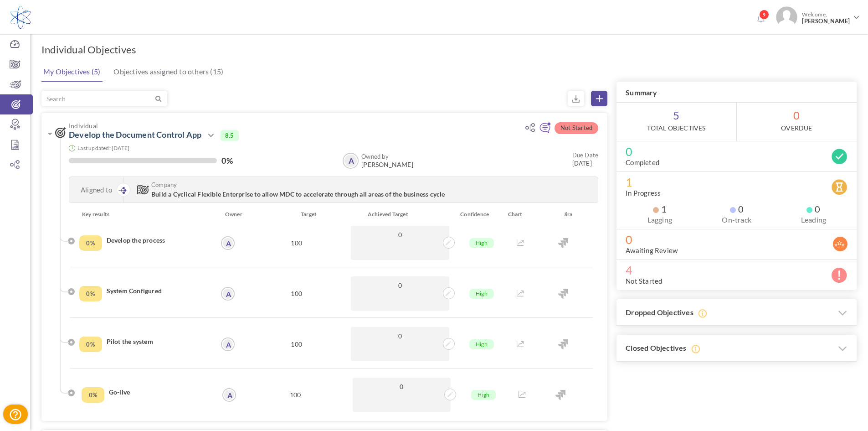 The height and width of the screenshot is (431, 868). What do you see at coordinates (375, 156) in the screenshot?
I see `b: Owned by` at bounding box center [375, 156].